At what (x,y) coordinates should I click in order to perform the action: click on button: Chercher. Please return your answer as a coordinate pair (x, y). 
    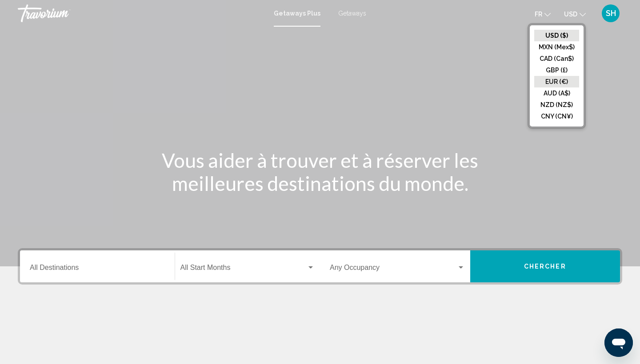
    Looking at the image, I should click on (545, 267).